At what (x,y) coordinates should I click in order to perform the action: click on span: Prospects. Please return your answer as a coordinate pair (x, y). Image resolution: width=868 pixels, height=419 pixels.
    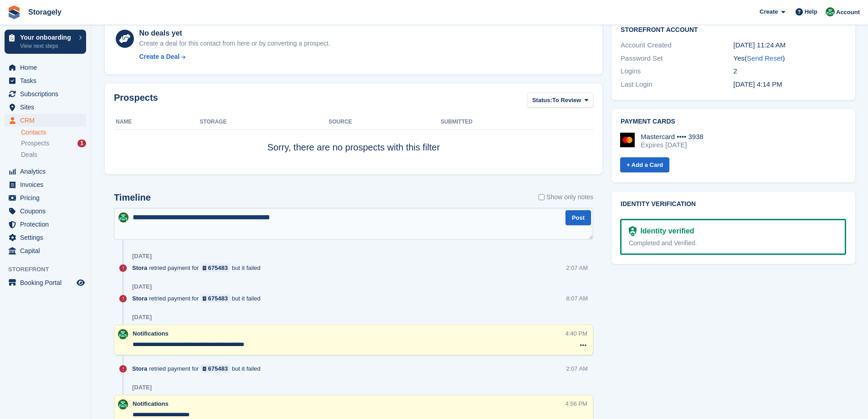
    Looking at the image, I should click on (35, 143).